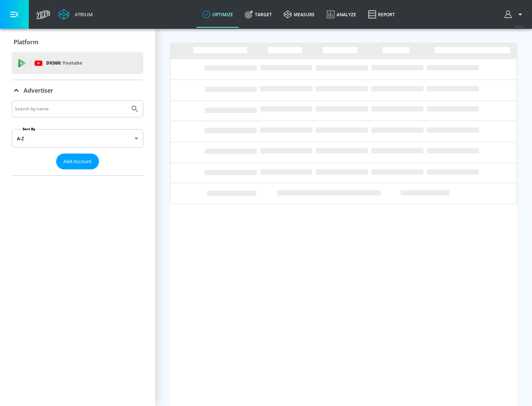 The width and height of the screenshot is (532, 406). What do you see at coordinates (78, 42) in the screenshot?
I see `div: Platform` at bounding box center [78, 42].